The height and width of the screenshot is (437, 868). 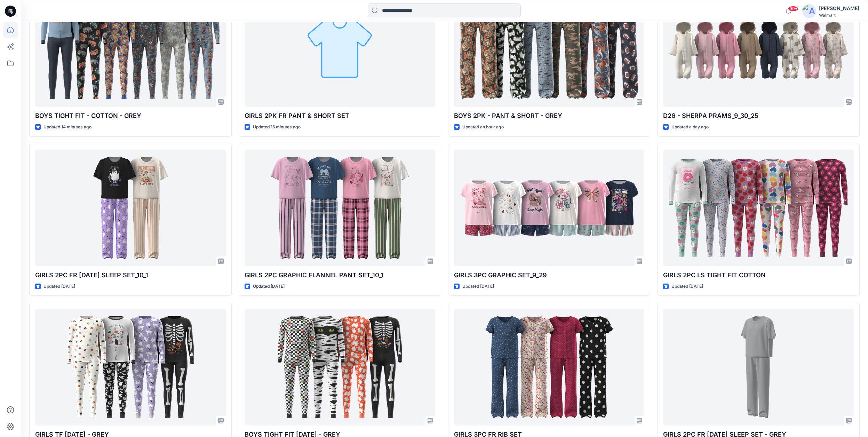 I want to click on p: Updated an hour ago, so click(x=483, y=127).